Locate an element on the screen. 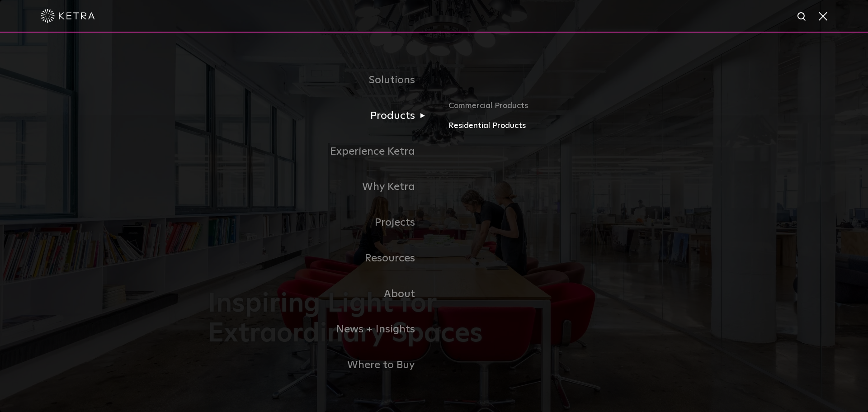 The image size is (868, 412). a: Solutions is located at coordinates (321, 80).